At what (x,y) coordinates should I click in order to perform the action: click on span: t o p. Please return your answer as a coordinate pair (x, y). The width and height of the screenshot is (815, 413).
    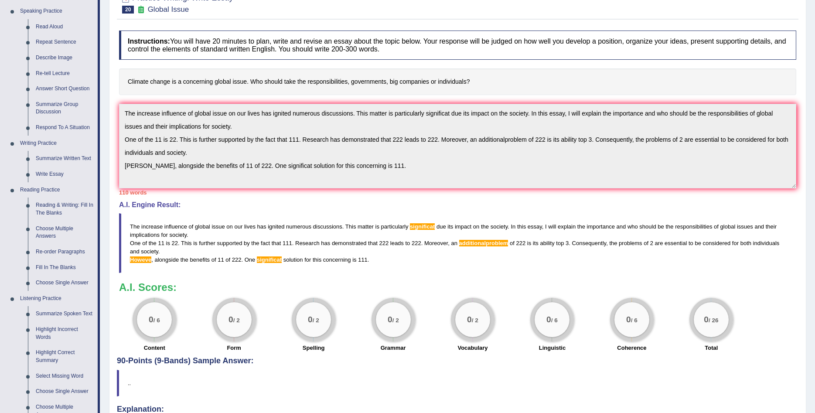
    Looking at the image, I should click on (560, 243).